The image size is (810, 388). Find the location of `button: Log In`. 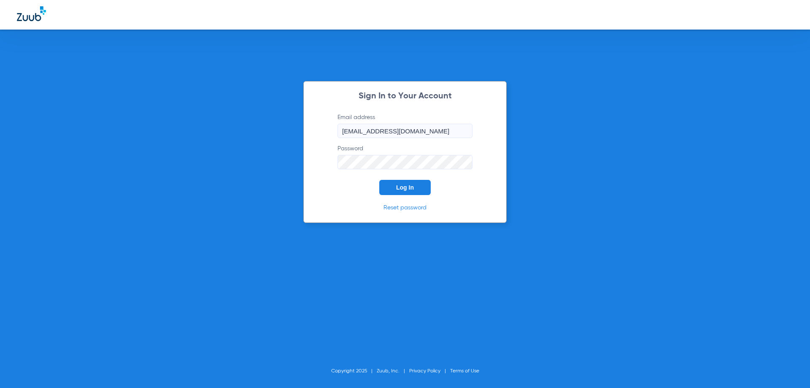

button: Log In is located at coordinates (405, 187).